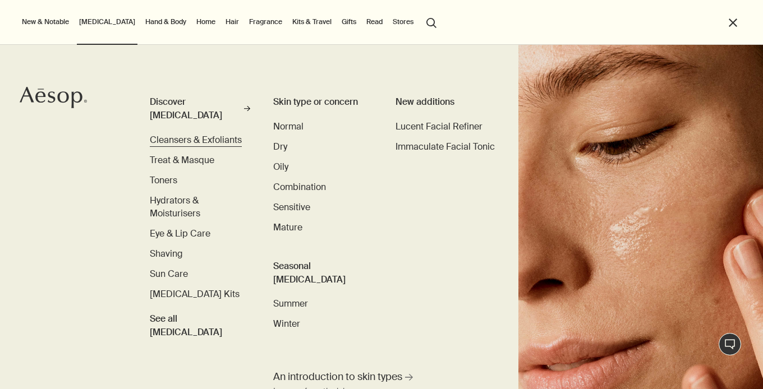  Describe the element at coordinates (182, 160) in the screenshot. I see `span: Treat & Masque` at that location.